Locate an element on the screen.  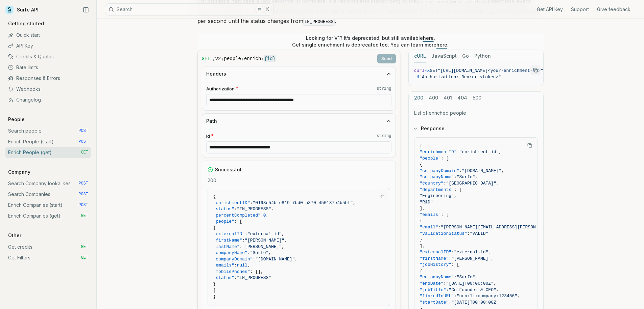
button: 401 is located at coordinates (447, 98).